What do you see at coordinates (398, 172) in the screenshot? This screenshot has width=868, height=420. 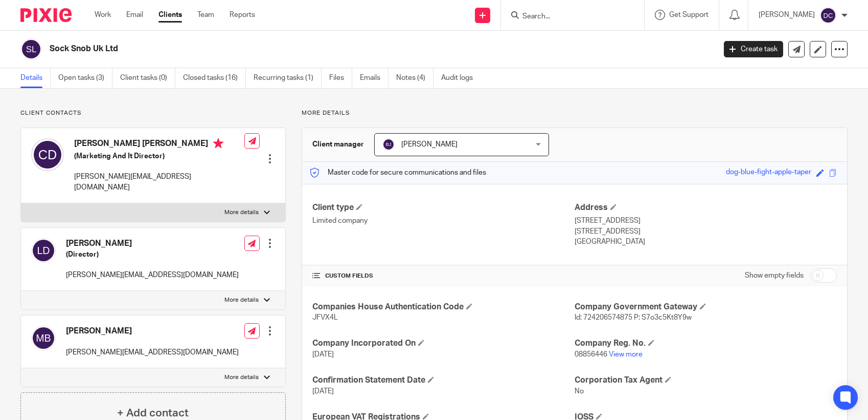 I see `p: Master code for secure communications and files` at bounding box center [398, 172].